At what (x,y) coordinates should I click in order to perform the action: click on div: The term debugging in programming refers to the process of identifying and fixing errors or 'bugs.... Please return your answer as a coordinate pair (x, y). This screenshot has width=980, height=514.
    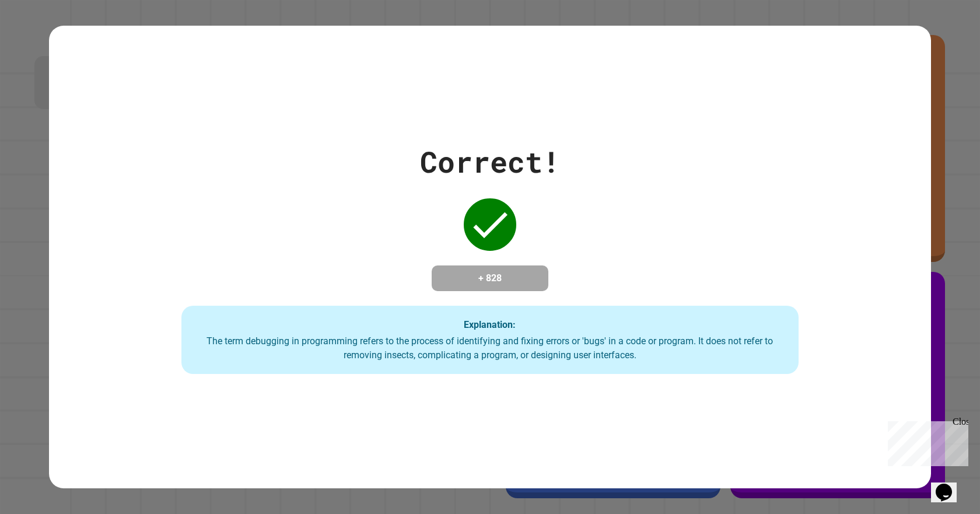
    Looking at the image, I should click on (490, 348).